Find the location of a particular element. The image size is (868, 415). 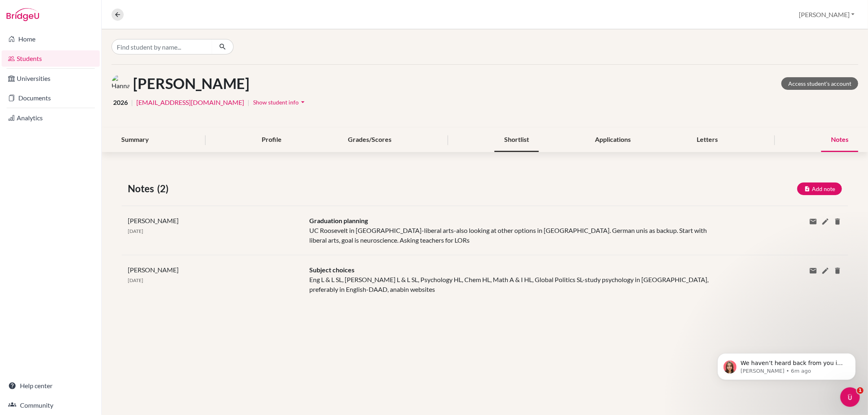

div: Summary is located at coordinates (135, 140).